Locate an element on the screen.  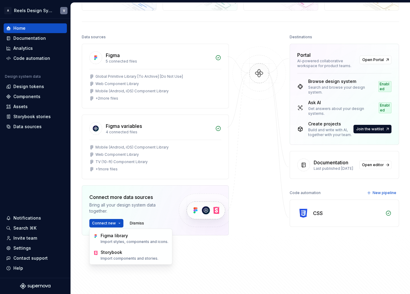
button: Search ⌘K is located at coordinates (35, 228).